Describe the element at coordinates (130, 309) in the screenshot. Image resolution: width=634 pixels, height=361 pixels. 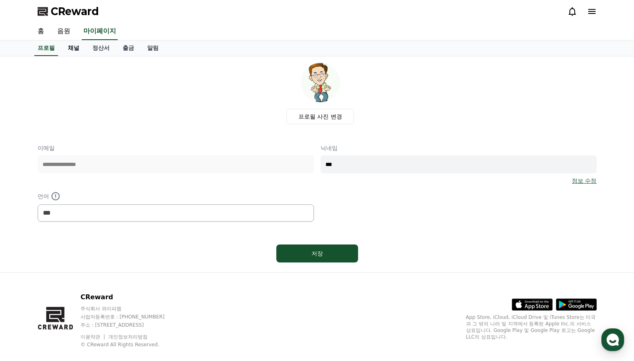
I see `p: 주식회사 와이피랩` at that location.